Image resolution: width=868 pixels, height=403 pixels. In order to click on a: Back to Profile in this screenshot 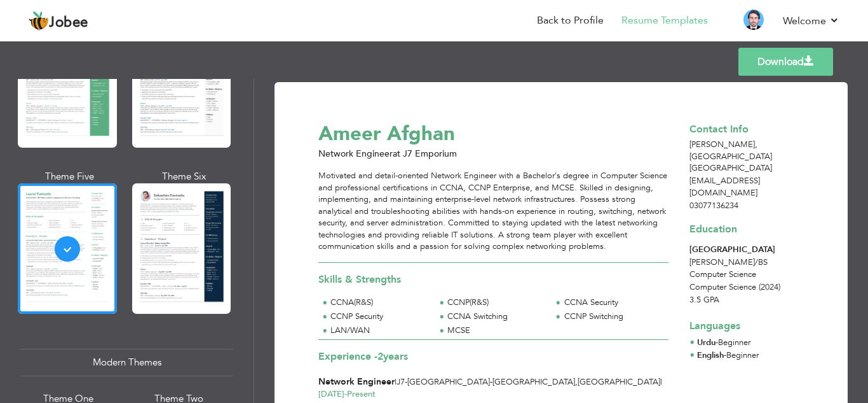, I will do `click(570, 20)`.